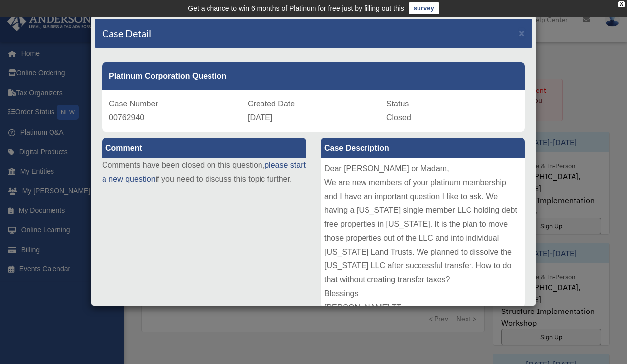 The height and width of the screenshot is (364, 627). Describe the element at coordinates (397, 104) in the screenshot. I see `span: Status` at that location.